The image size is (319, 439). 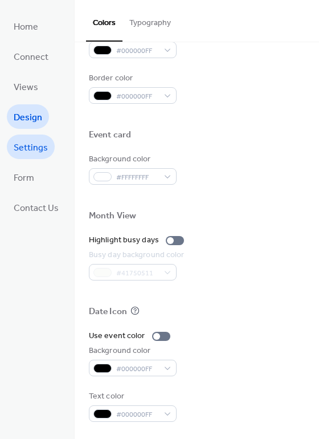 I want to click on div: Busy day background color, so click(x=137, y=255).